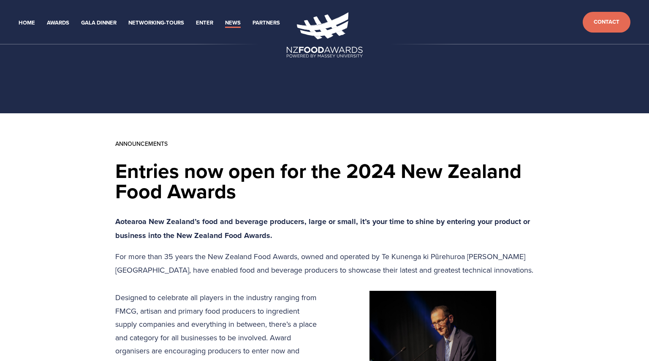  What do you see at coordinates (156, 23) in the screenshot?
I see `a: Networking-Tours` at bounding box center [156, 23].